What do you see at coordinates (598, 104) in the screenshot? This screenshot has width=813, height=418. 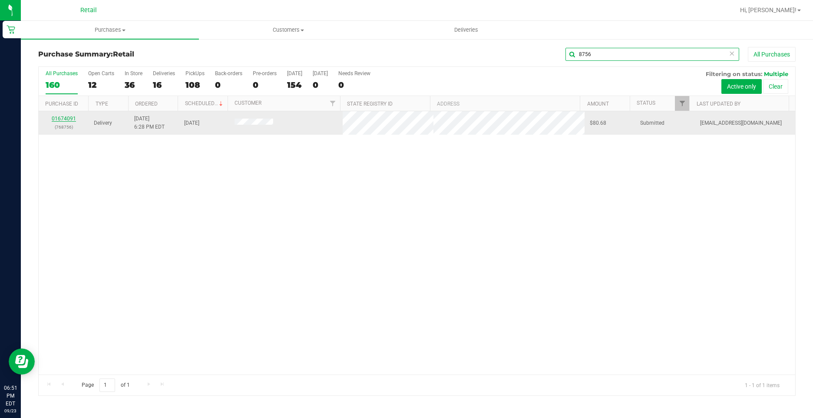 I see `a: Amount` at bounding box center [598, 104].